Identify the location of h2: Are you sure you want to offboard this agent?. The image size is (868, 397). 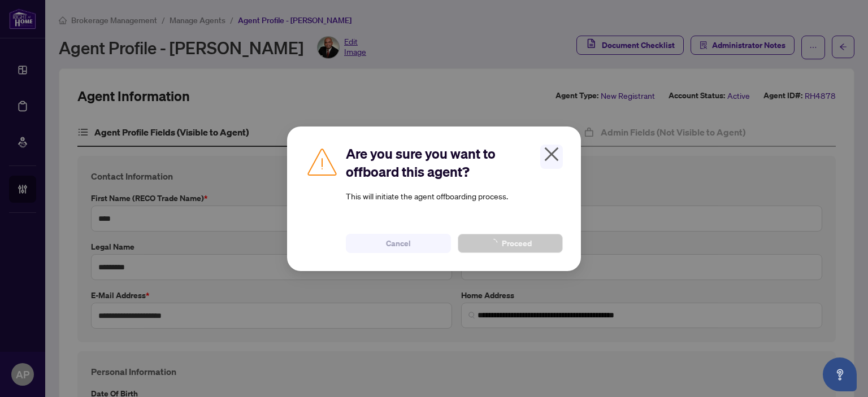
(454, 163).